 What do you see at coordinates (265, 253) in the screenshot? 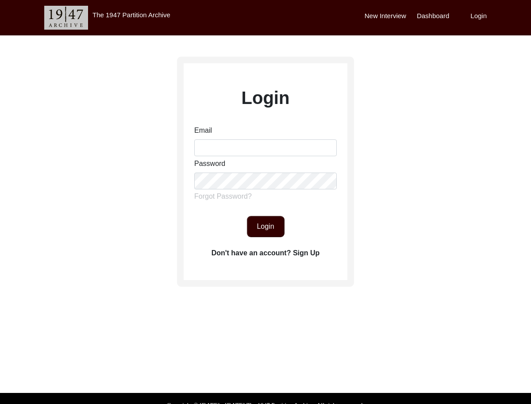
I see `label: Don't have an account? Sign Up` at bounding box center [265, 253].